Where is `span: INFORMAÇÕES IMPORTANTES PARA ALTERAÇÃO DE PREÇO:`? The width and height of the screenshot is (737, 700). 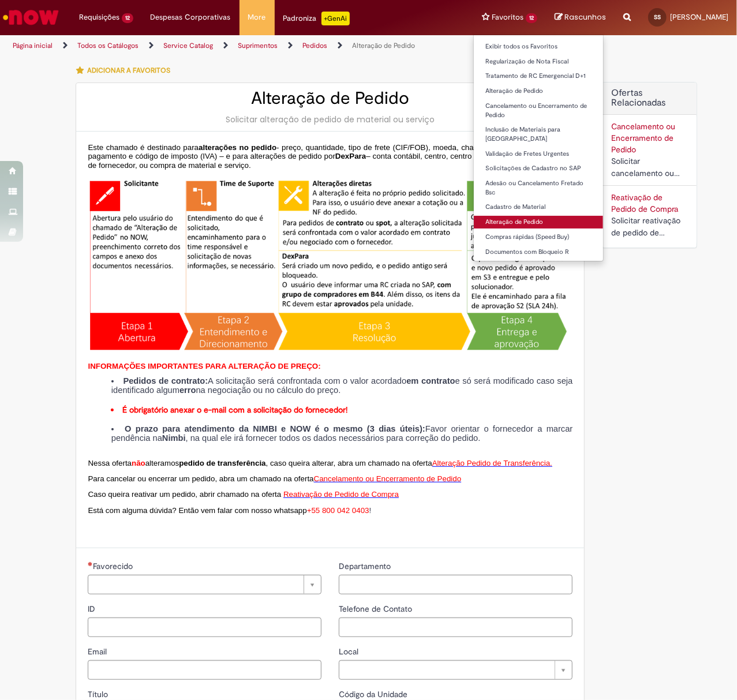
span: INFORMAÇÕES IMPORTANTES PARA ALTERAÇÃO DE PREÇO: is located at coordinates (203, 366).